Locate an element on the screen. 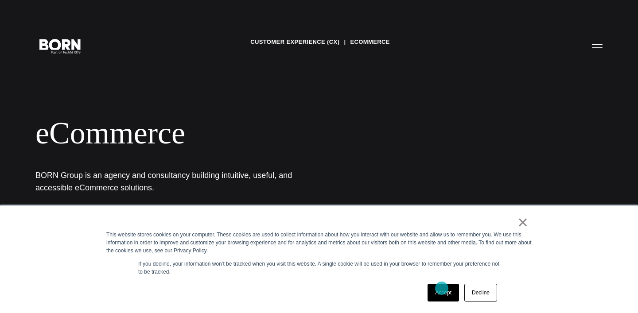 The image size is (638, 313). div: This website stores cookies on your computer. These cookies are used to collect information about... is located at coordinates (319, 243).